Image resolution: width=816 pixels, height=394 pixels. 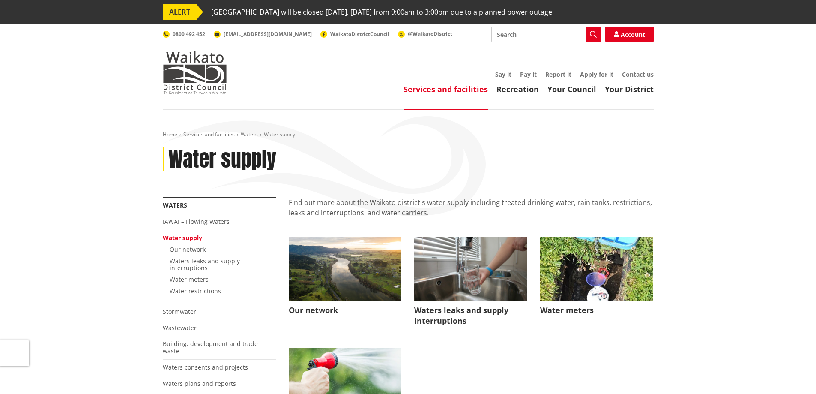 I want to click on a: Water restrictions, so click(x=195, y=291).